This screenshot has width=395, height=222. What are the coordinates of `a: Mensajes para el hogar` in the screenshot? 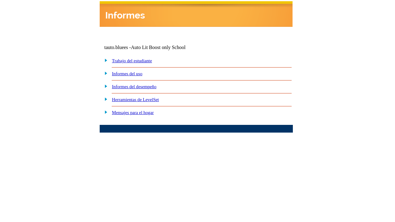 It's located at (133, 113).